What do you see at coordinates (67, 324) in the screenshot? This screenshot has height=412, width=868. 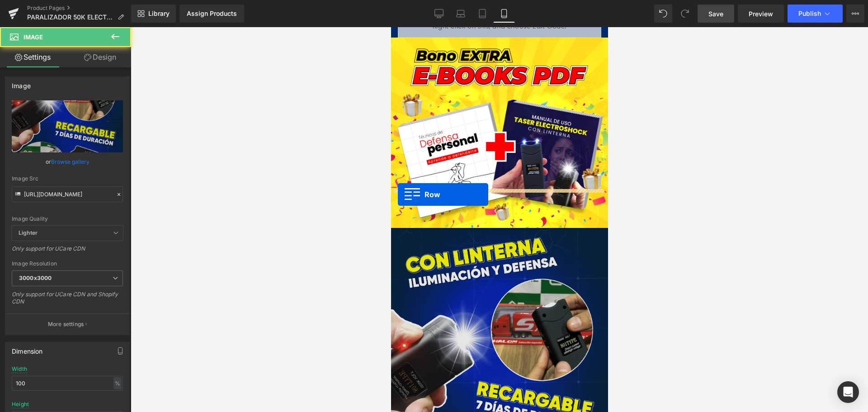 I see `button: More settings` at bounding box center [67, 324].